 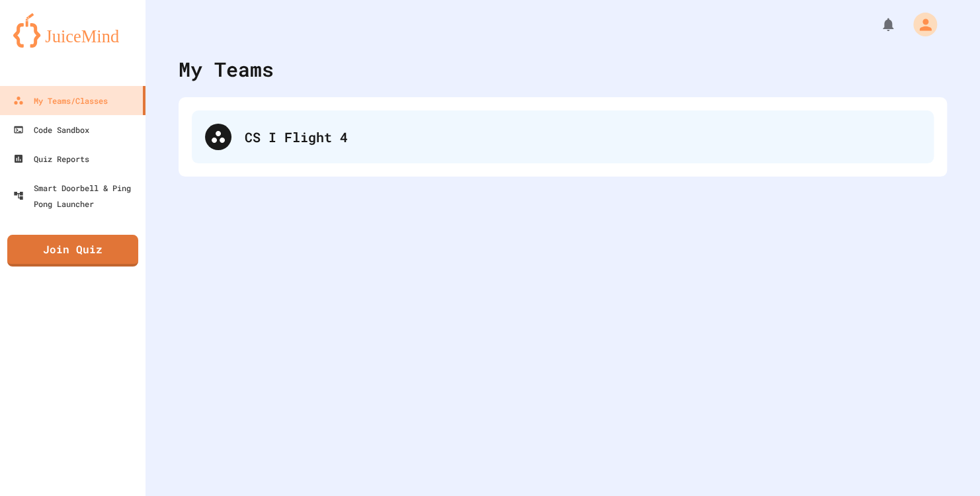 What do you see at coordinates (51, 159) in the screenshot?
I see `div: Quiz Reports` at bounding box center [51, 159].